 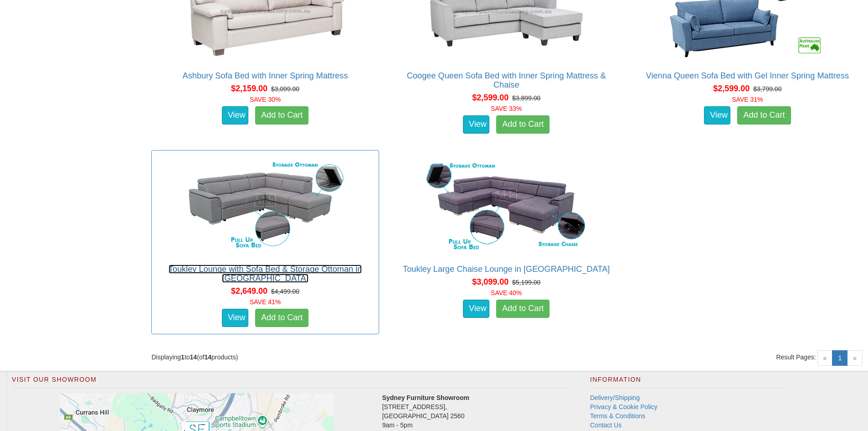 What do you see at coordinates (527, 98) in the screenshot?
I see `del: $3,899.00` at bounding box center [527, 98].